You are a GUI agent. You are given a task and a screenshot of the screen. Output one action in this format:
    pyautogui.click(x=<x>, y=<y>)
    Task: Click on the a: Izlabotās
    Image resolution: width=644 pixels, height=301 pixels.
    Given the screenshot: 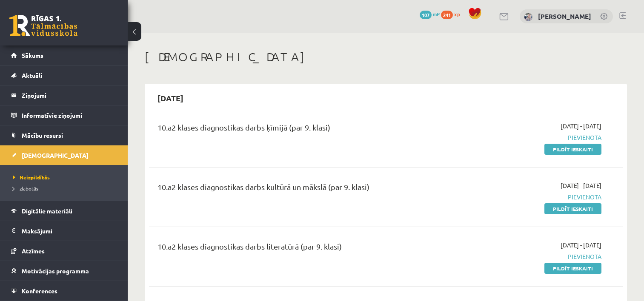 What is the action you would take?
    pyautogui.click(x=66, y=188)
    